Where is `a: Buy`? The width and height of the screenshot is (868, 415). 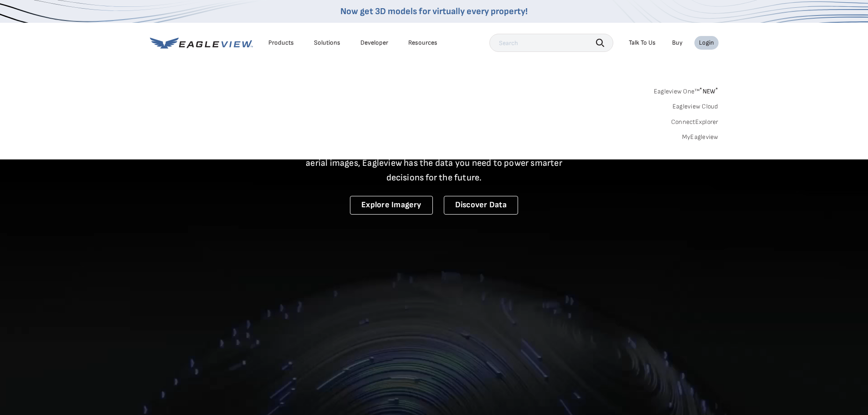 a: Buy is located at coordinates (677, 43).